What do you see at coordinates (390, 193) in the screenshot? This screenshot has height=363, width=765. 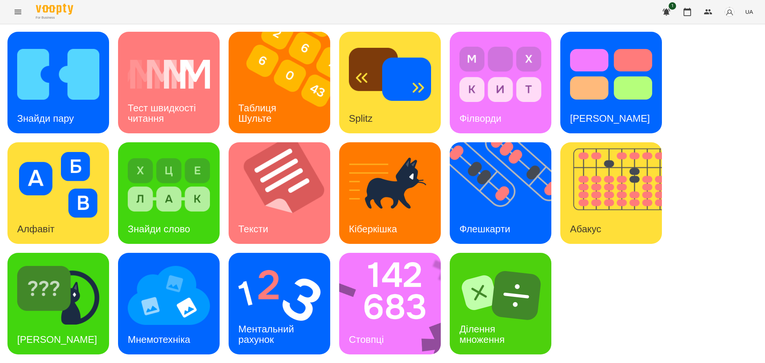 I see `a: КіберкішкаКіберкішка` at bounding box center [390, 193].